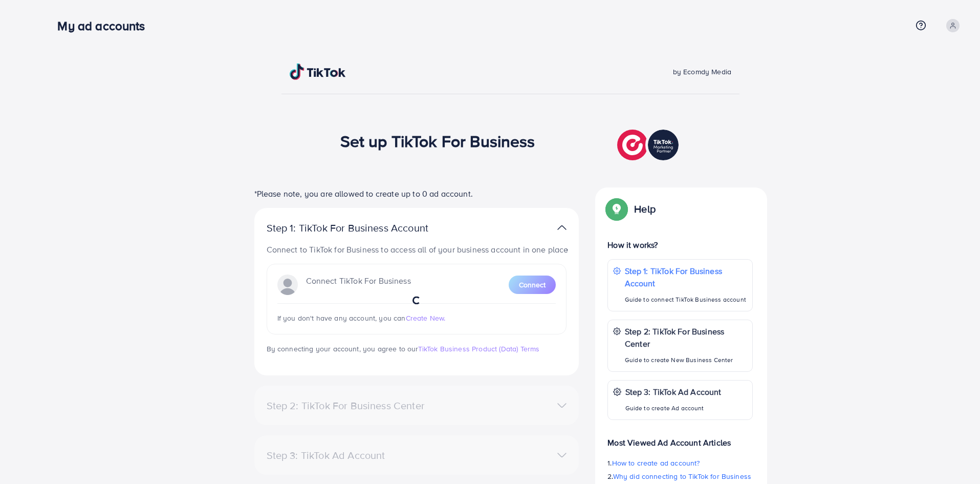 The width and height of the screenshot is (980, 484). I want to click on p: *Please note, you are allowed to create up to 0 ad account., so click(417, 193).